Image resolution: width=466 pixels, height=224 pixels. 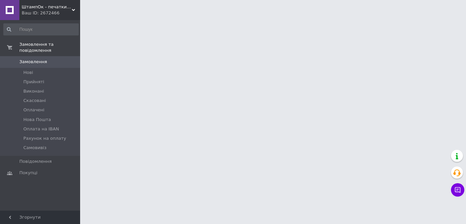 What do you see at coordinates (50, 47) in the screenshot?
I see `span: Замовлення та повідомлення` at bounding box center [50, 47].